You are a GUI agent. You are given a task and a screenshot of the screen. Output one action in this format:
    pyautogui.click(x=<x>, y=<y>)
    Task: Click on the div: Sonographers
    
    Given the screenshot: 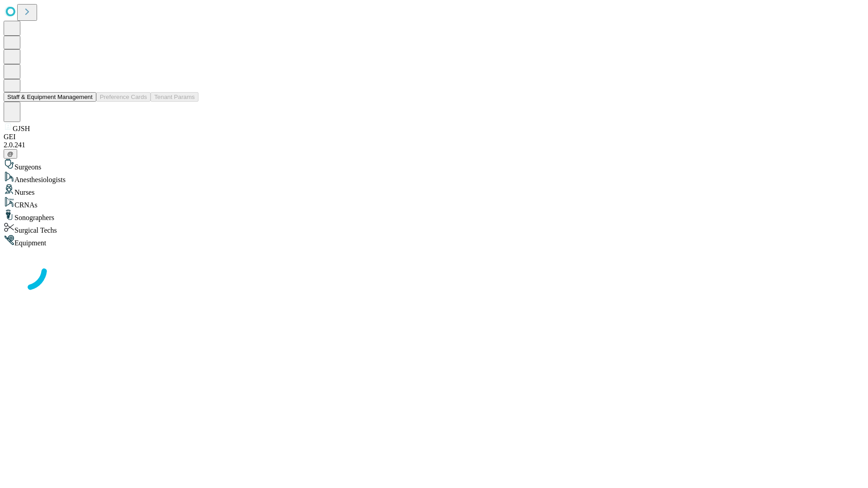 What is the action you would take?
    pyautogui.click(x=434, y=215)
    